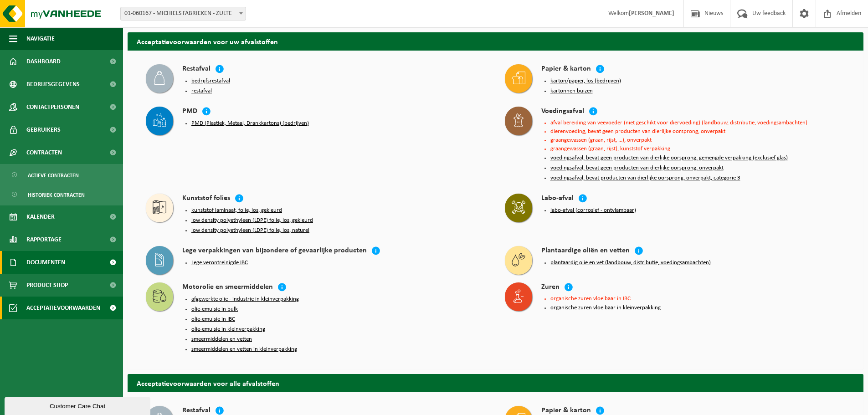 The image size is (868, 415). Describe the element at coordinates (62, 175) in the screenshot. I see `a: Actieve contracten` at that location.